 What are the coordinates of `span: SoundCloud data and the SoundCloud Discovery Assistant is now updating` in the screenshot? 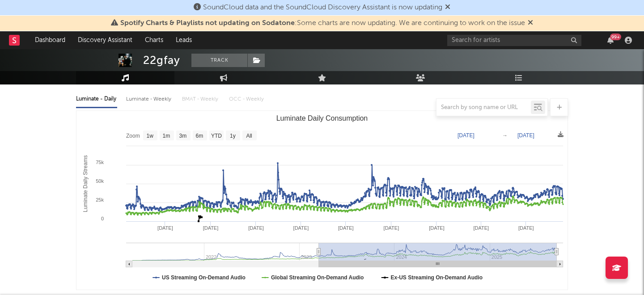 It's located at (323, 8).